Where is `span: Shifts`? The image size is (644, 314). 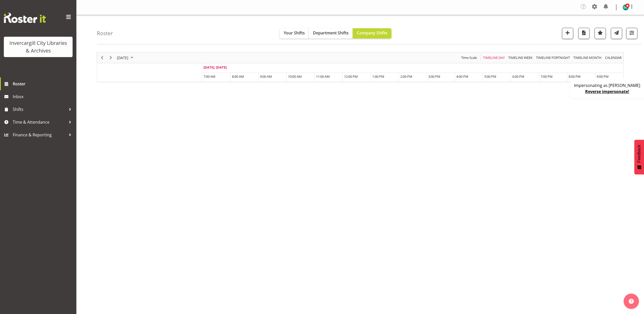
span: Shifts is located at coordinates (39, 109).